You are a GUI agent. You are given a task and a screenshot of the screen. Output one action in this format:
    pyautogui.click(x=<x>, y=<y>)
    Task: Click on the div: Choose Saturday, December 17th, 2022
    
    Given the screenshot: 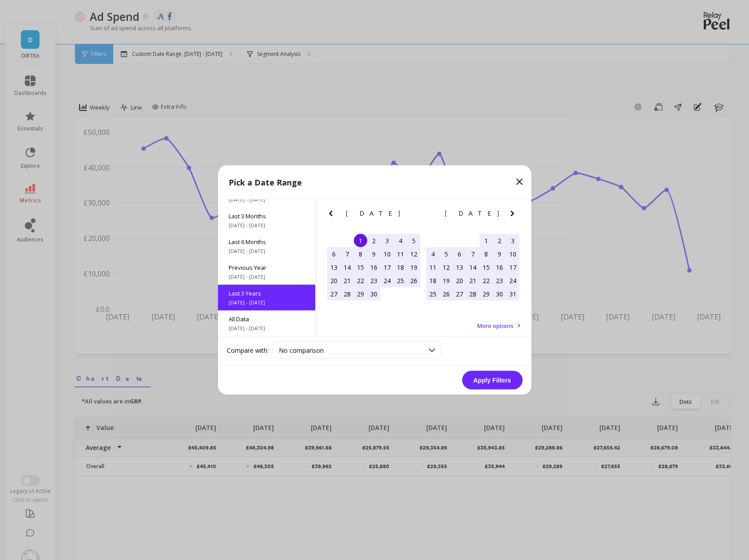 What is the action you would take?
    pyautogui.click(x=512, y=267)
    